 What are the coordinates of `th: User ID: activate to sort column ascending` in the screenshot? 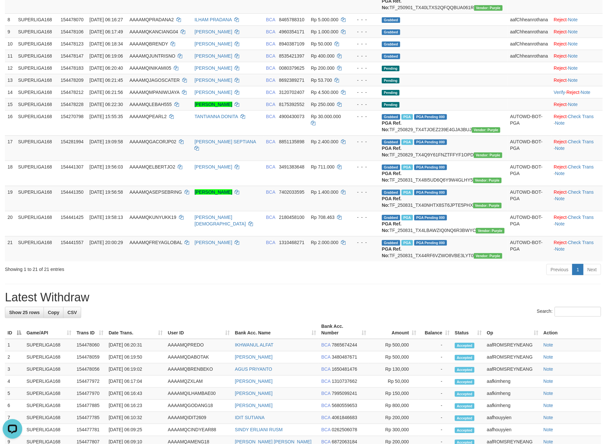 It's located at (199, 330).